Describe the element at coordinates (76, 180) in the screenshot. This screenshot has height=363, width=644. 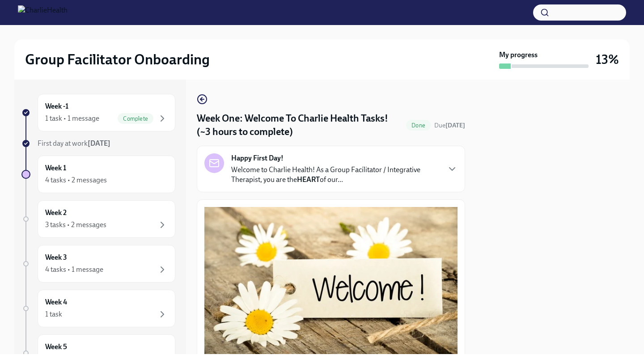
I see `div: 4 tasks • 2 messages` at that location.